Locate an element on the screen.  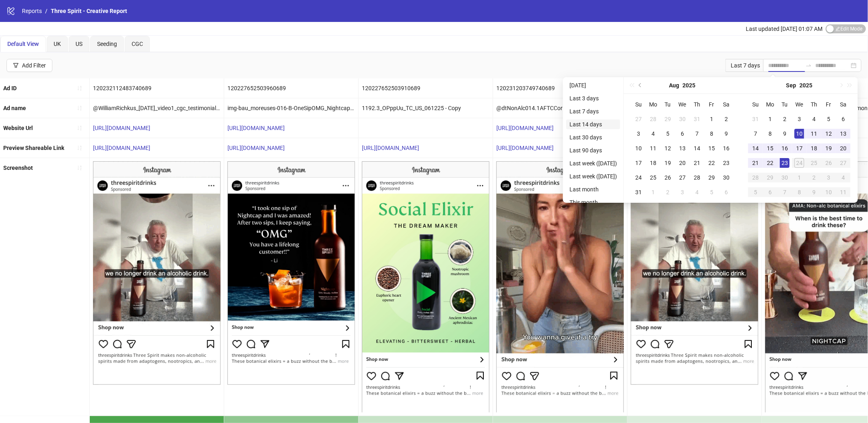
div: 30 is located at coordinates (726, 177).